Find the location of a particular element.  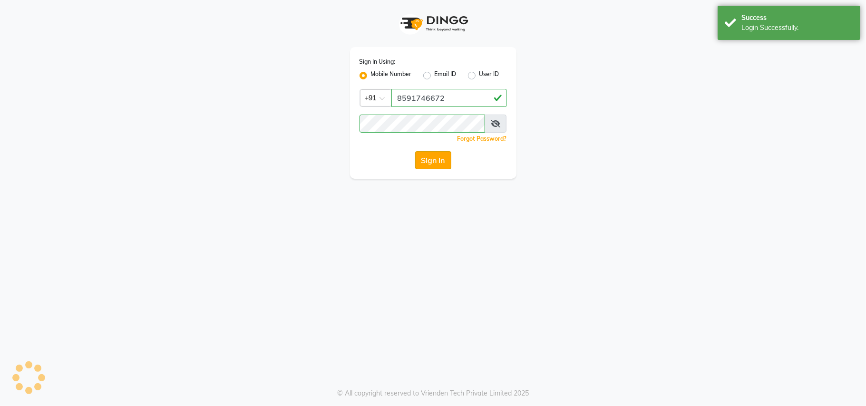

div: Success is located at coordinates (797, 18).